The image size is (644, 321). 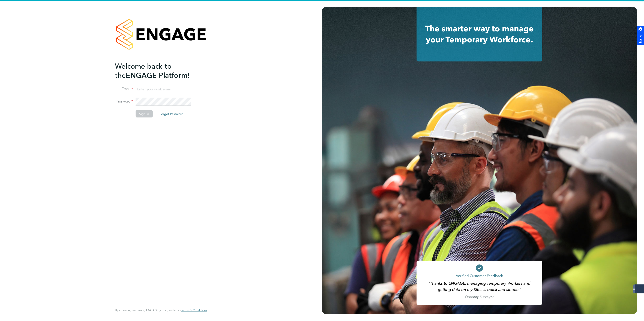 What do you see at coordinates (144, 114) in the screenshot?
I see `button: Sign In` at bounding box center [144, 114].